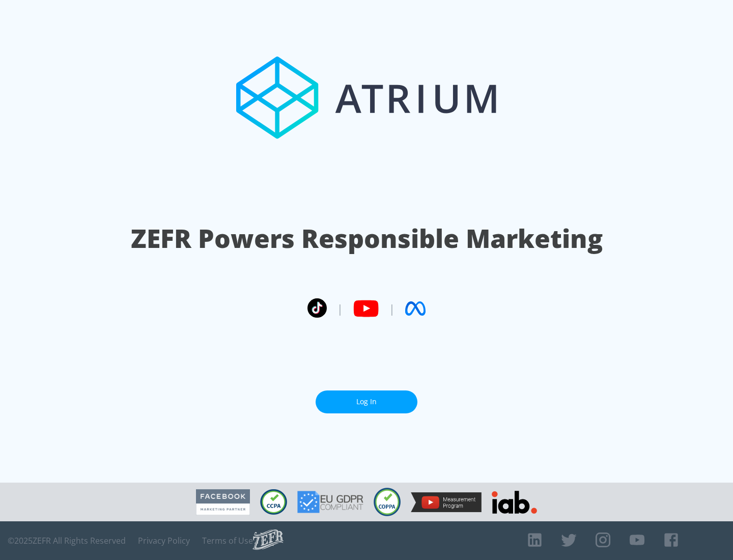 This screenshot has width=733, height=560. Describe the element at coordinates (366, 402) in the screenshot. I see `a: Log In` at that location.